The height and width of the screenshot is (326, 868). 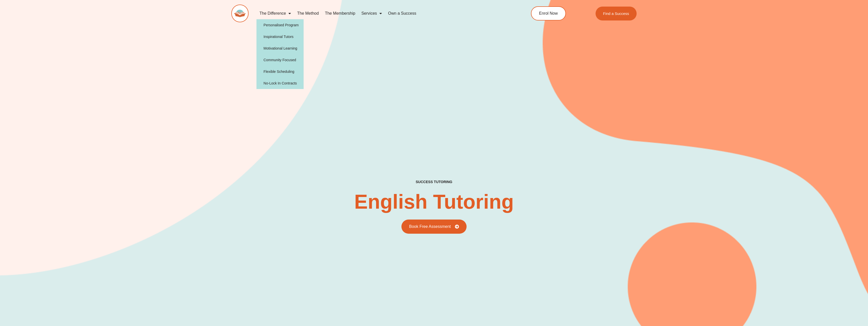 What do you see at coordinates (307, 13) in the screenshot?
I see `a: The Method` at bounding box center [307, 13].